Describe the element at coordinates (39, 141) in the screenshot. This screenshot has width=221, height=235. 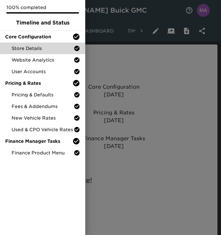
I see `span: Finance Manager Tasks` at that location.